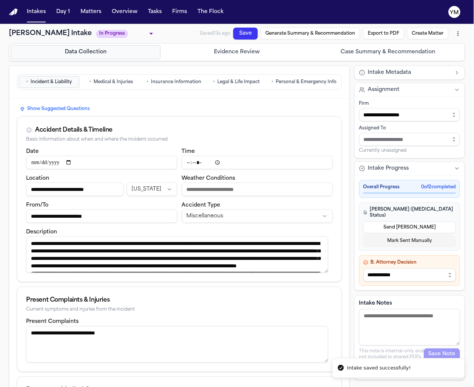 The height and width of the screenshot is (387, 474). I want to click on button: Create Matter, so click(428, 34).